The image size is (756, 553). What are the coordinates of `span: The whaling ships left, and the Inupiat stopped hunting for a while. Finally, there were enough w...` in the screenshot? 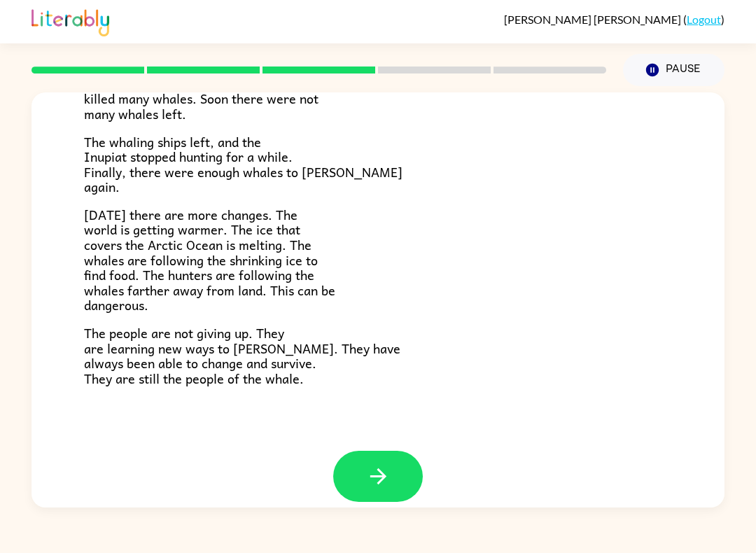 It's located at (243, 164).